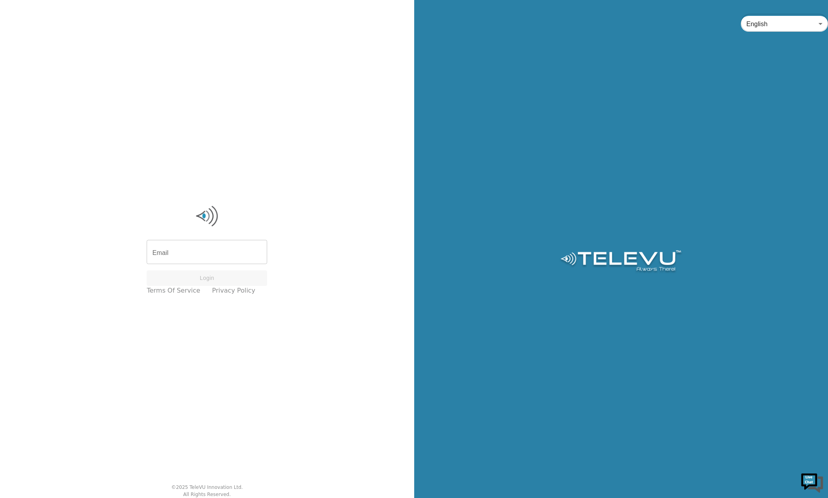  What do you see at coordinates (207, 494) in the screenshot?
I see `div: All Rights Reserved.` at bounding box center [207, 494].